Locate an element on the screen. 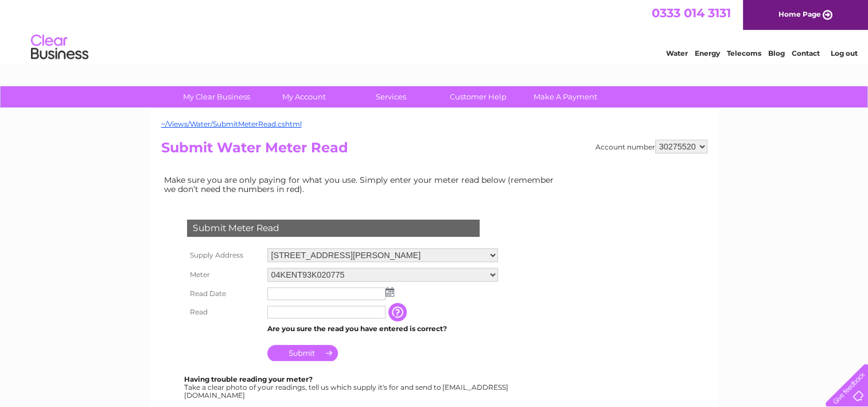 The width and height of the screenshot is (868, 407). a: Contact is located at coordinates (806, 53).